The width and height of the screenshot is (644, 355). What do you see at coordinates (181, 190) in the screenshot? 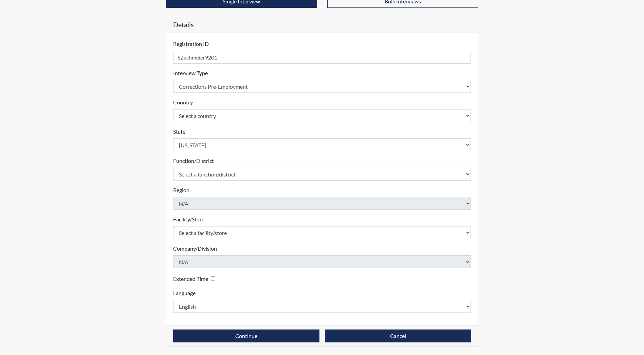
I see `label: Region` at bounding box center [181, 190].